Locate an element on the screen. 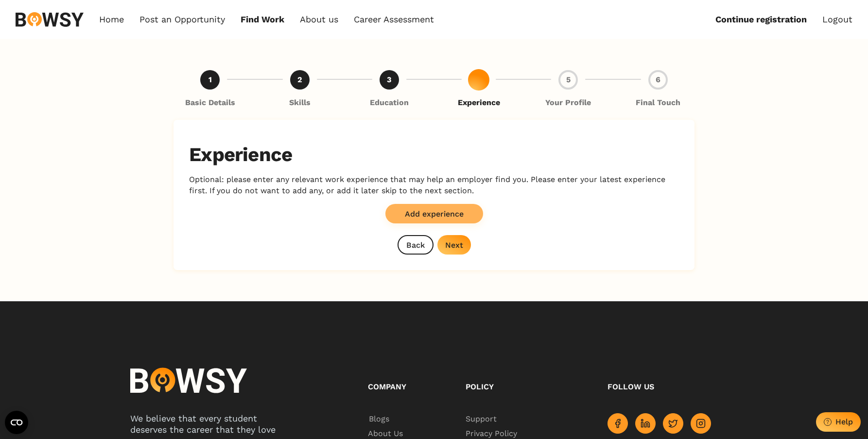  span: Policy is located at coordinates (480, 386).